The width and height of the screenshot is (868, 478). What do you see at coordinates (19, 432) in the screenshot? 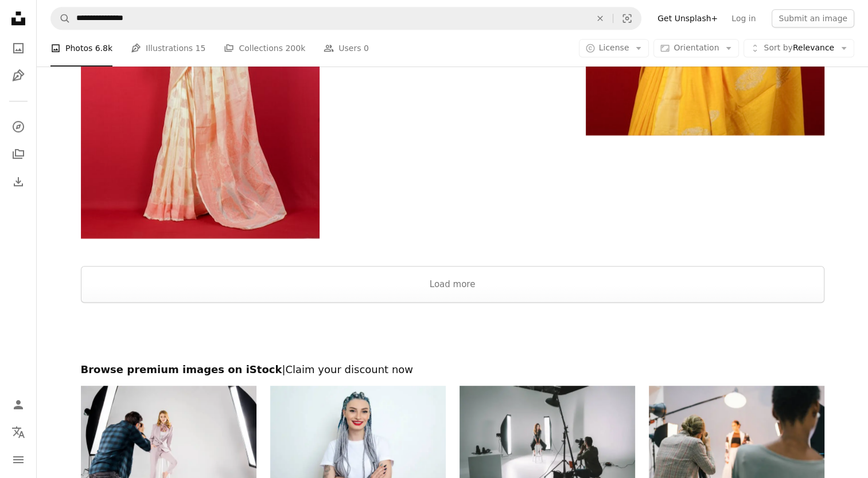
I see `button: Language` at bounding box center [19, 432].